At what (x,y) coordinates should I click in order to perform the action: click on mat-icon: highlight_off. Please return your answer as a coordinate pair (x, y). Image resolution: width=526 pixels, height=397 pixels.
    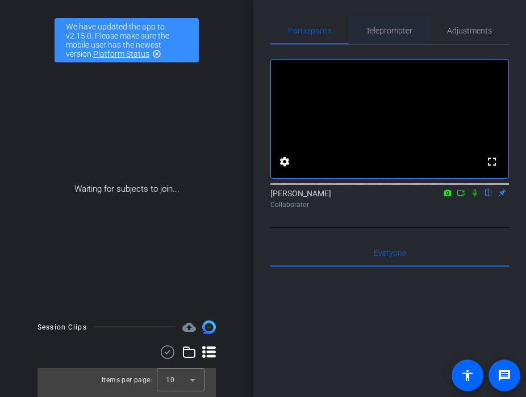
    Looking at the image, I should click on (157, 54).